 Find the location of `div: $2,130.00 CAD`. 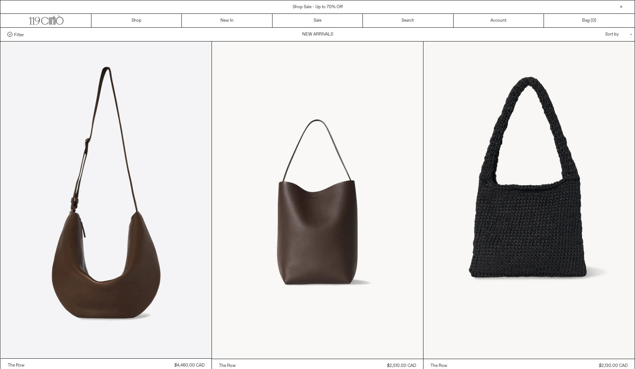

div: $2,130.00 CAD is located at coordinates (613, 366).